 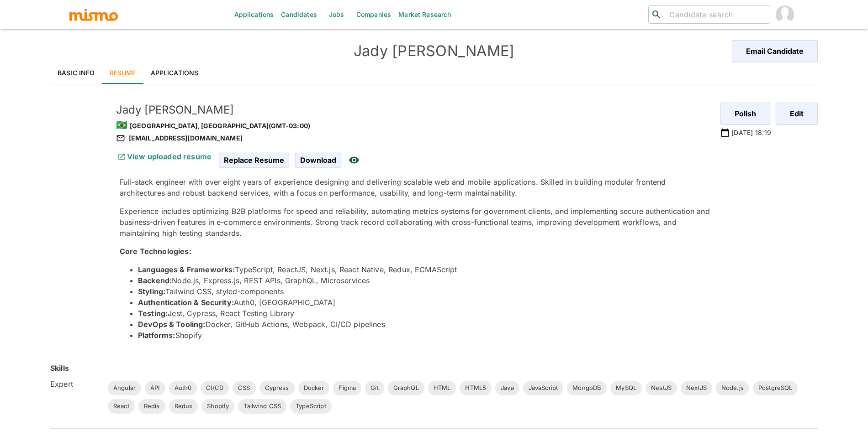 I want to click on h6: Skills, so click(x=59, y=368).